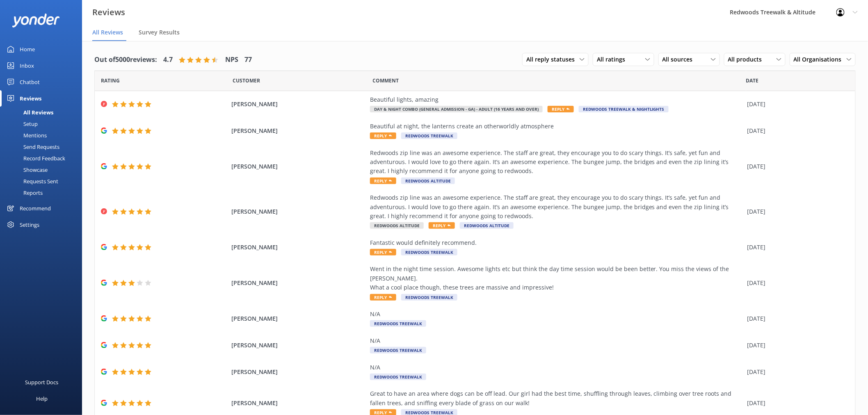 The width and height of the screenshot is (868, 415). I want to click on span: Redwoods Treewalk & Nightlights, so click(624, 109).